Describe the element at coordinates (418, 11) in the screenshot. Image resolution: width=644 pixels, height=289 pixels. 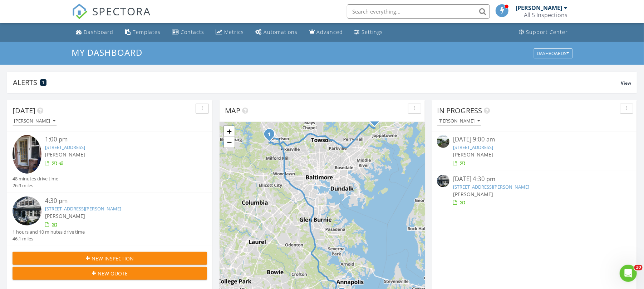
I see `input: Search everything...` at that location.